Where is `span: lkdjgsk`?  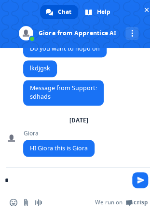
span: lkdjgsk is located at coordinates (40, 68).